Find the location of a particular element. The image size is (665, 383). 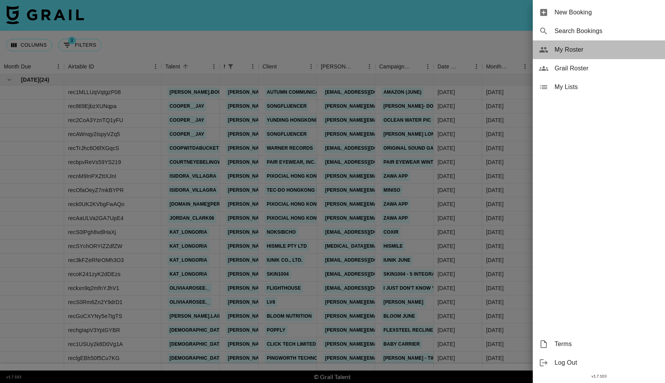

div: Log Out is located at coordinates (599, 363).